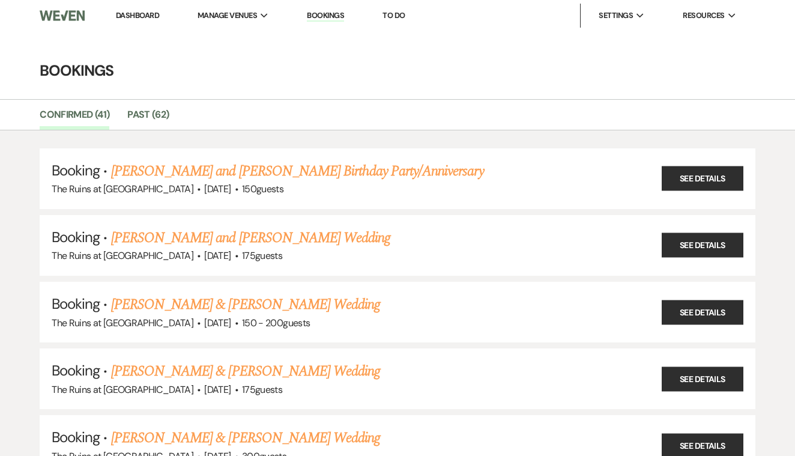  I want to click on a: To Do, so click(393, 15).